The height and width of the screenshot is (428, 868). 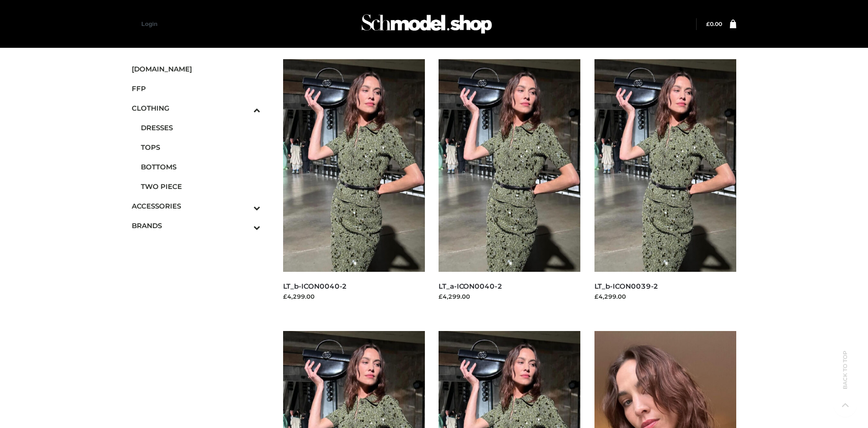 I want to click on span: BRANDS, so click(x=196, y=225).